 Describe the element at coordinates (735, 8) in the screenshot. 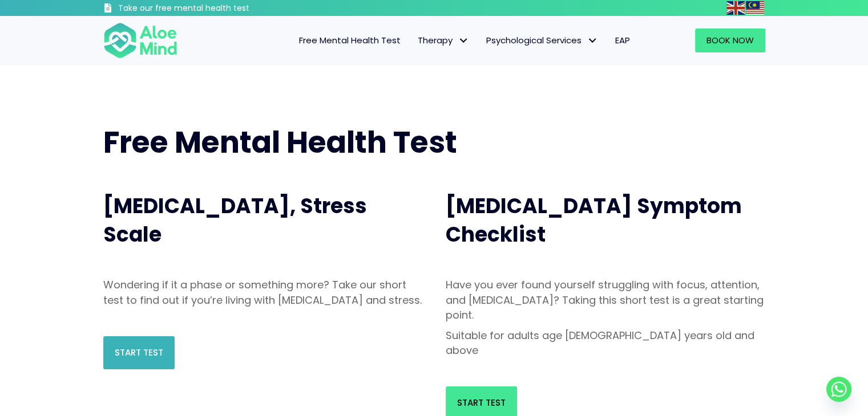

I see `img: en` at that location.